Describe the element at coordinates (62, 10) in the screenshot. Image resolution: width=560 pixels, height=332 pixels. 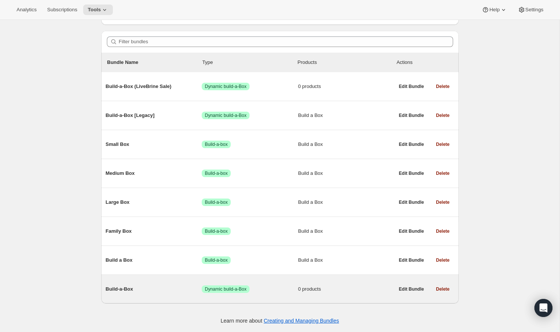
I see `button: Subscriptions` at that location.